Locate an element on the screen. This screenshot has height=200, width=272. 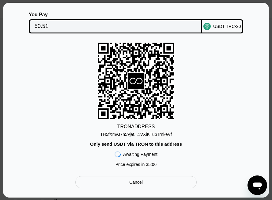
div: You PayUSDT TRC-20 is located at coordinates (136, 23).